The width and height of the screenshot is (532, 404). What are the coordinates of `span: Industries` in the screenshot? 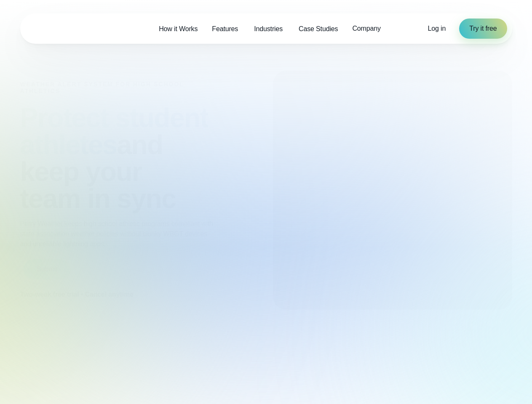 It's located at (268, 29).